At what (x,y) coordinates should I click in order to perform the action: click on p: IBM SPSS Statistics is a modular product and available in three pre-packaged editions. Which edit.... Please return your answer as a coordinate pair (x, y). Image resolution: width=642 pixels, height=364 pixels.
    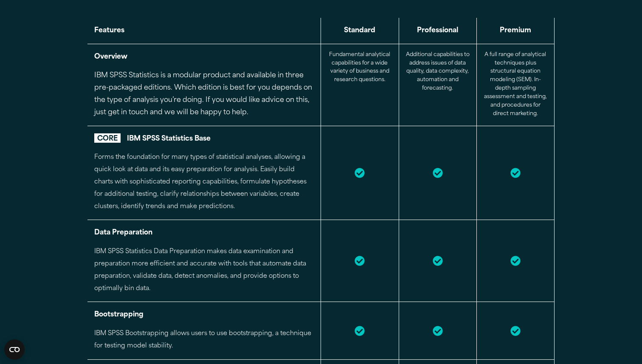
    Looking at the image, I should click on (204, 94).